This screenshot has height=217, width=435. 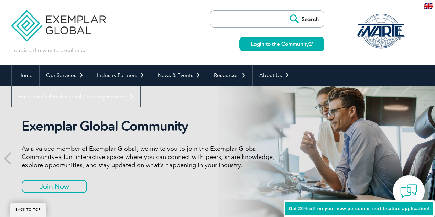 I want to click on a: Our Services, so click(x=65, y=75).